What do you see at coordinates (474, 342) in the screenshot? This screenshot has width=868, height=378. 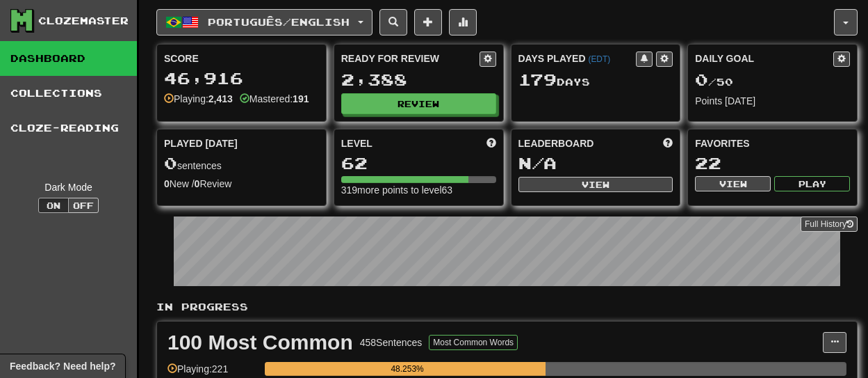 I see `button: Most Common Words` at bounding box center [474, 342].